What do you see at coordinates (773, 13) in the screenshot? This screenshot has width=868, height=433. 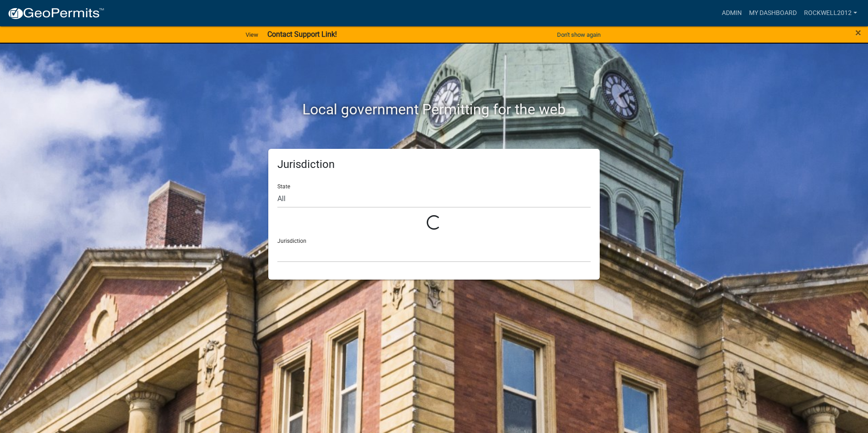 I see `a: My Dashboard` at bounding box center [773, 13].